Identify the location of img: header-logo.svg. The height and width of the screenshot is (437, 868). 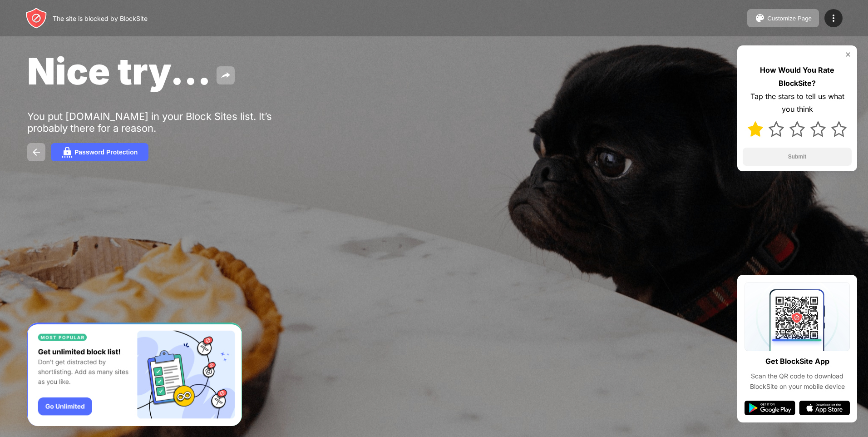
(36, 18).